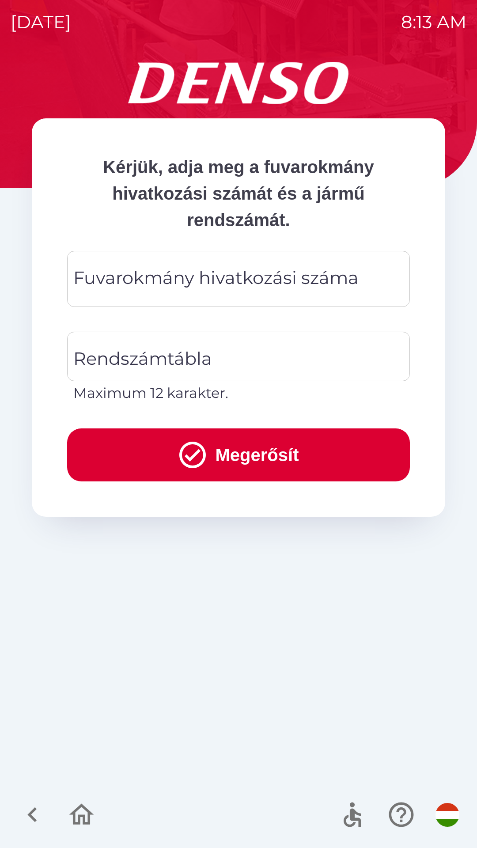  I want to click on p: Maximum 12 karakter., so click(239, 393).